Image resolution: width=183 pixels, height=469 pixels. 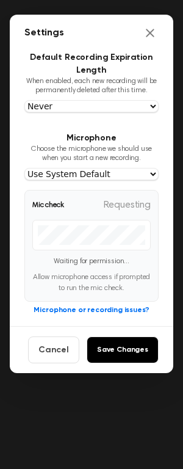 What do you see at coordinates (123, 350) in the screenshot?
I see `button: Save Changes` at bounding box center [123, 350].